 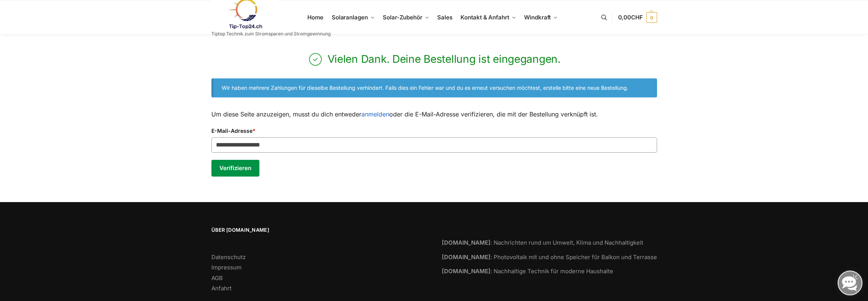 What do you see at coordinates (226, 267) in the screenshot?
I see `a: Impressum` at bounding box center [226, 267].